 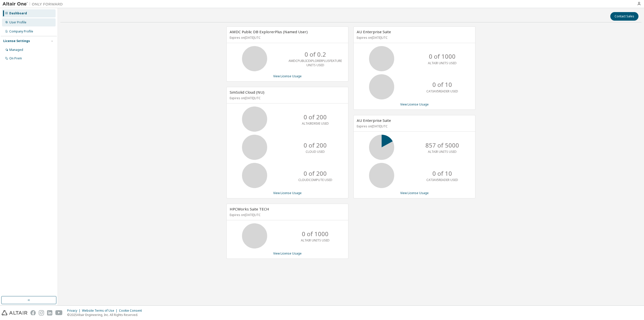 What do you see at coordinates (315, 151) in the screenshot?
I see `p: CLOUD USED` at bounding box center [315, 151].